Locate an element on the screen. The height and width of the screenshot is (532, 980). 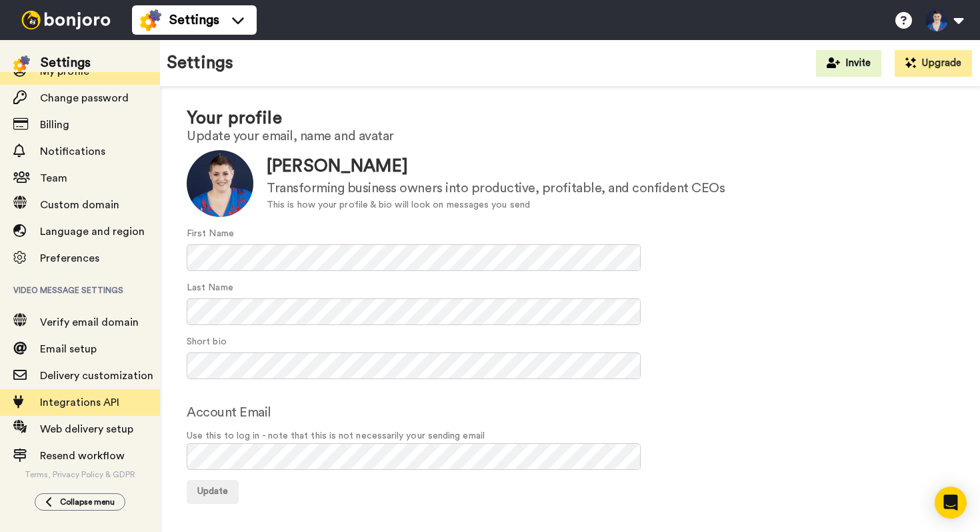
label: Account Email is located at coordinates (228, 413).